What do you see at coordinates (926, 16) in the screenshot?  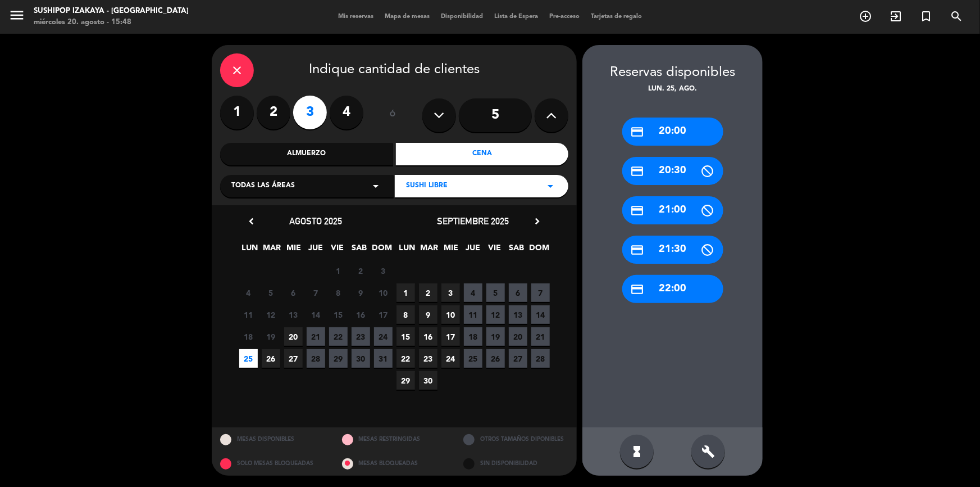 I see `i: turned_in_not` at bounding box center [926, 16].